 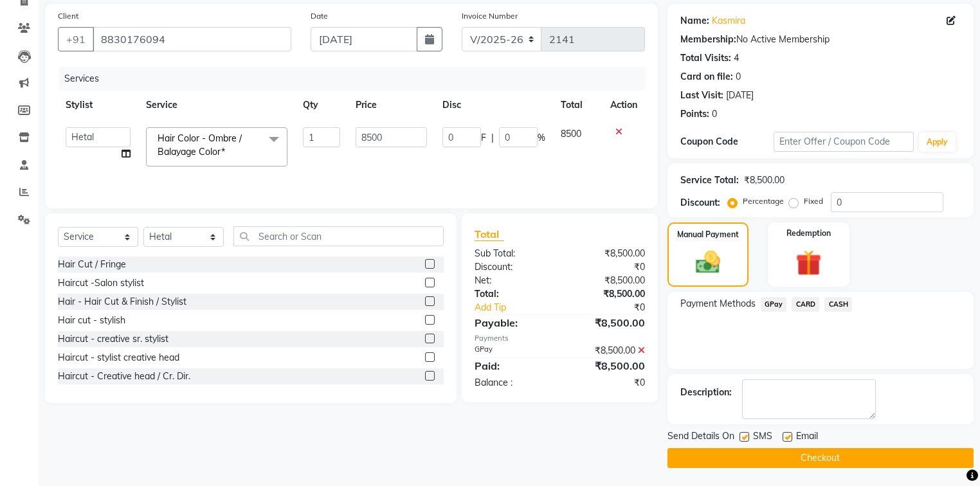 I want to click on span: Total, so click(x=490, y=234).